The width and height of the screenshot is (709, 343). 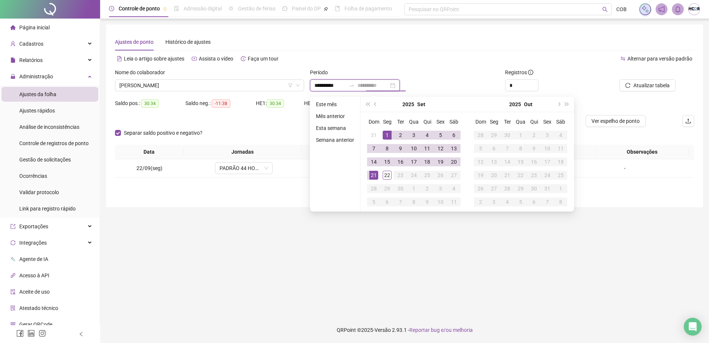 What do you see at coordinates (441, 162) in the screenshot?
I see `td: 2025-09-19` at bounding box center [441, 162].